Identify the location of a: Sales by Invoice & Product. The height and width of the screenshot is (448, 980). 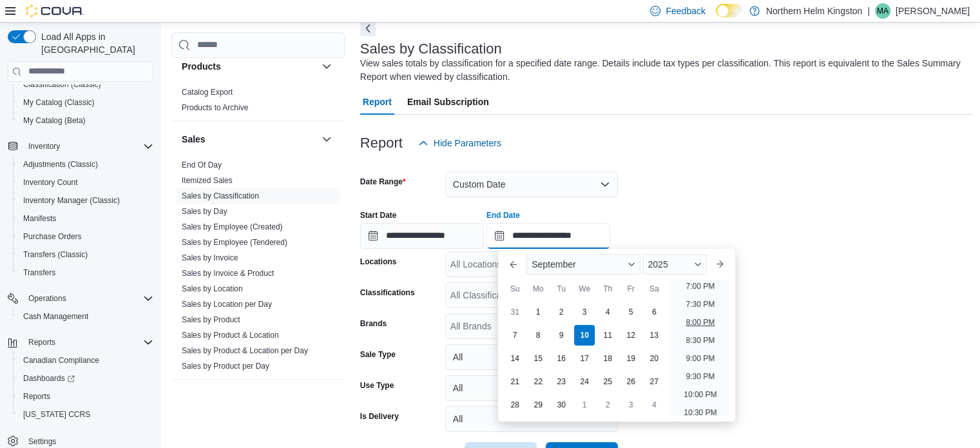
(228, 273).